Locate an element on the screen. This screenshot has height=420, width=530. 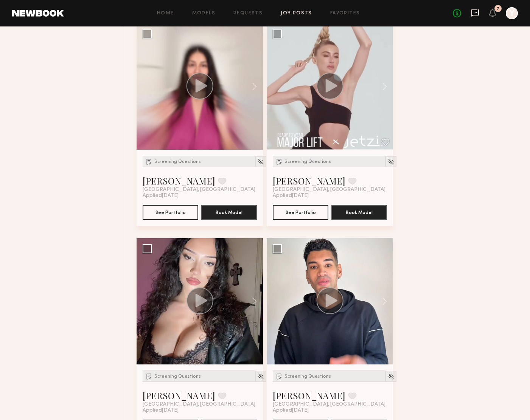
a: Job Posts is located at coordinates (296, 13).